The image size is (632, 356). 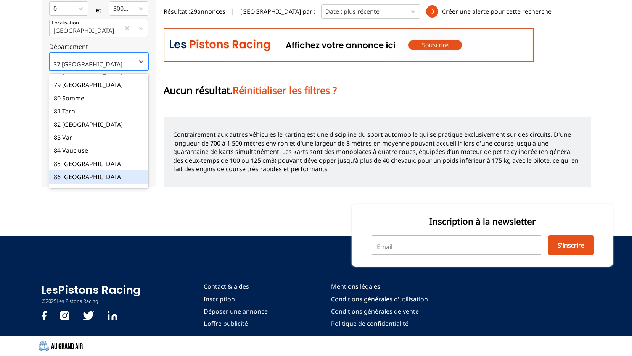 I want to click on a: LesPistons Racing, so click(x=91, y=290).